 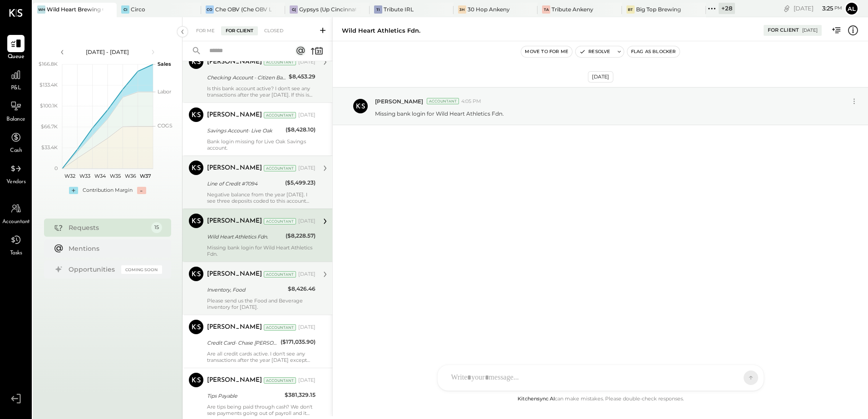 What do you see at coordinates (440, 113) in the screenshot?
I see `p: Missing bank login for Wild Heart Athletics Fdn.` at bounding box center [440, 113].